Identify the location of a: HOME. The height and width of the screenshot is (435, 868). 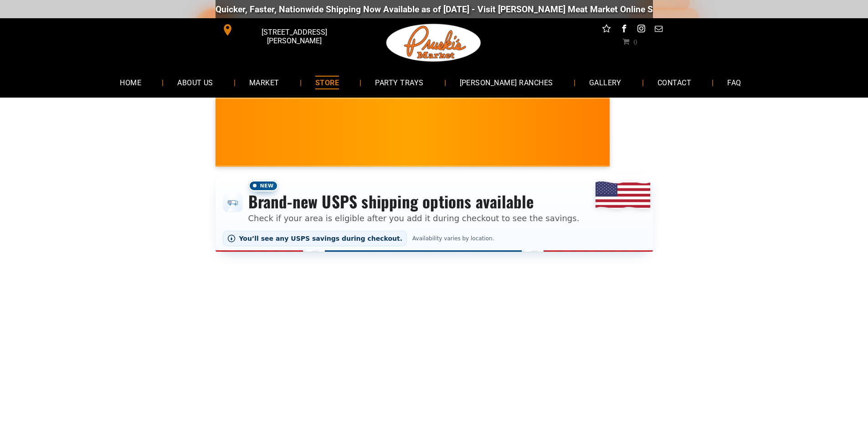
(130, 82).